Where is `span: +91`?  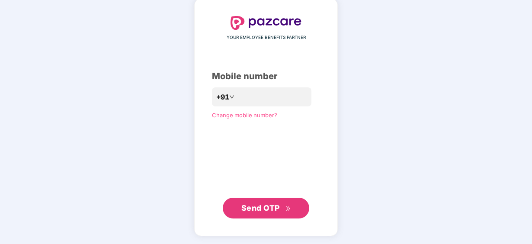
span: +91 is located at coordinates (223, 97).